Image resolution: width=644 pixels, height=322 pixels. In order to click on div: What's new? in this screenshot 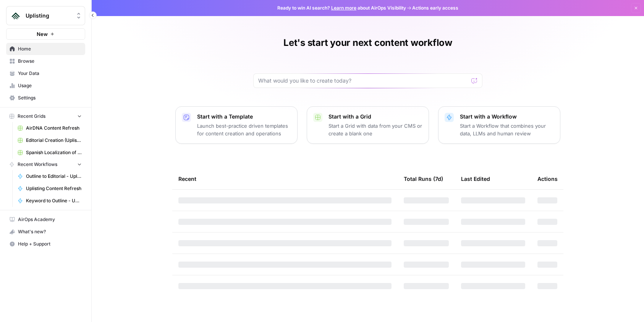, I will do `click(45, 232)`.